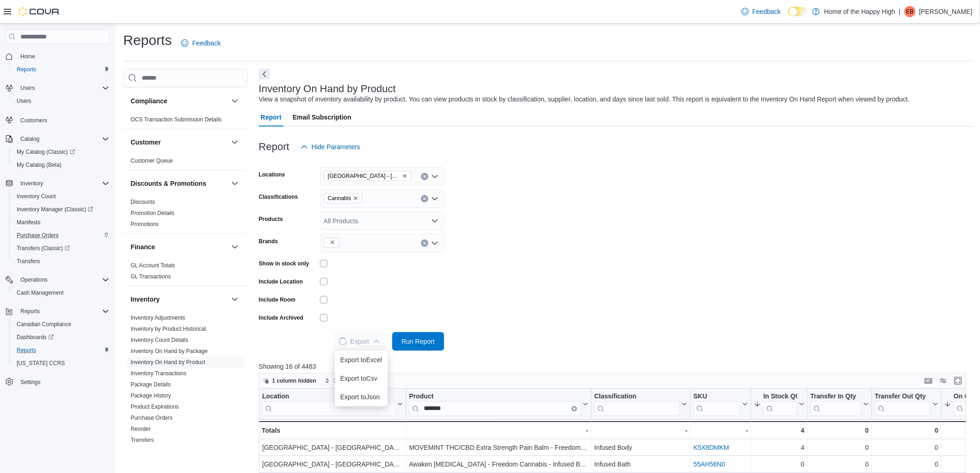  I want to click on nav: Complex example, so click(58, 229).